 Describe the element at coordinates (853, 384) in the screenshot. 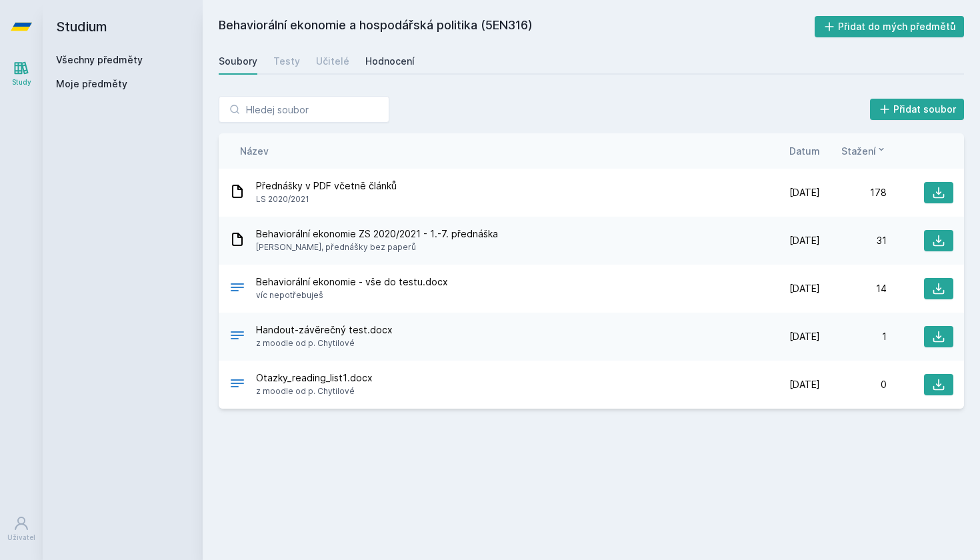

I see `div: 0` at that location.